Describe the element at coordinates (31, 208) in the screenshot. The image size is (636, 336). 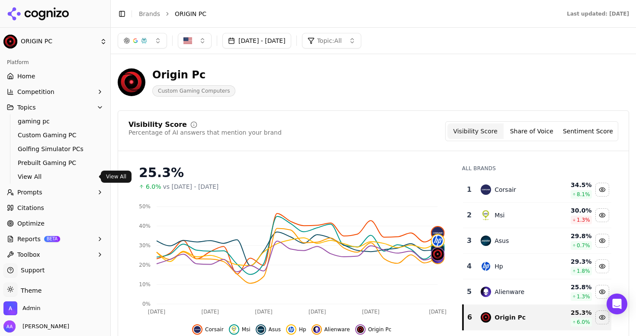
I see `span: Citations` at that location.